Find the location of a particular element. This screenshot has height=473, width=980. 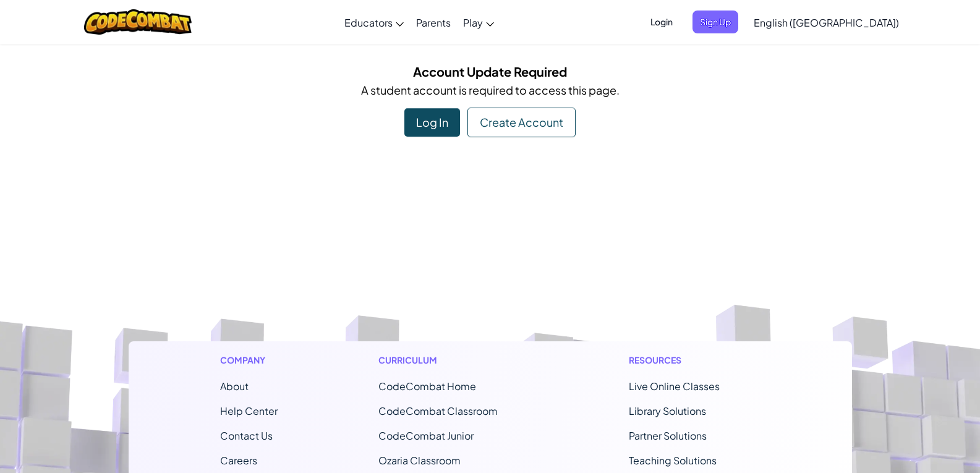

div: Log In is located at coordinates (432, 122).